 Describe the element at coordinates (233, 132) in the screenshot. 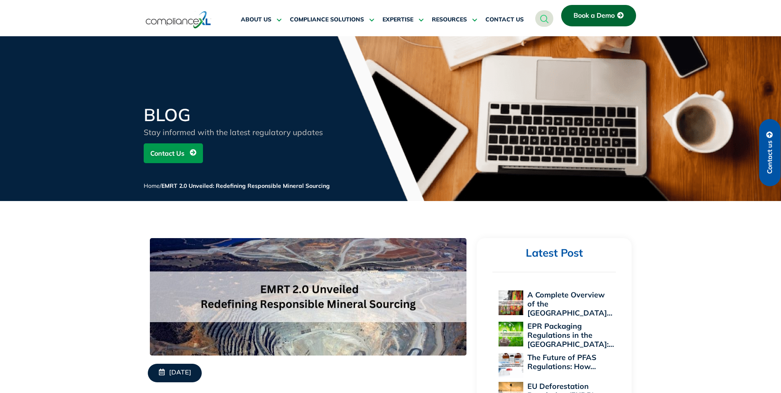

I see `span: Stay informed with the latest regulatory updates` at that location.